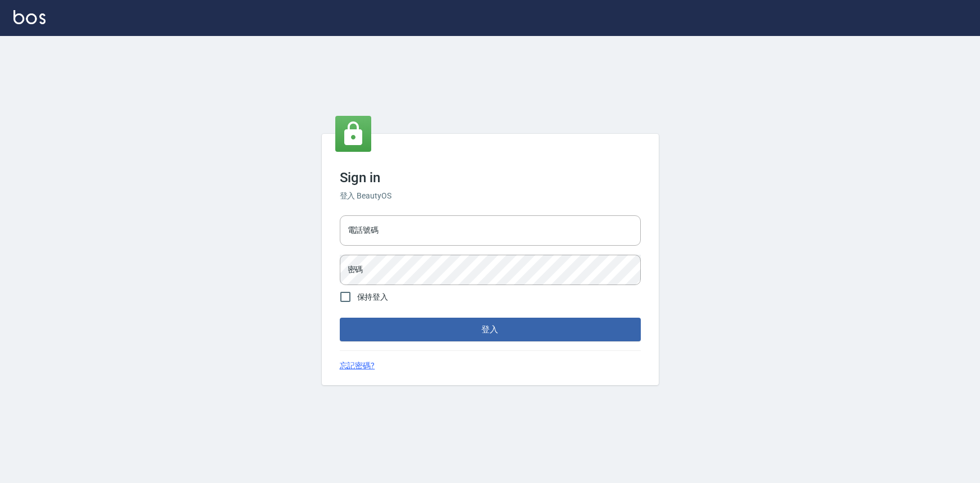 The height and width of the screenshot is (483, 980). What do you see at coordinates (29, 17) in the screenshot?
I see `img: Logo` at bounding box center [29, 17].